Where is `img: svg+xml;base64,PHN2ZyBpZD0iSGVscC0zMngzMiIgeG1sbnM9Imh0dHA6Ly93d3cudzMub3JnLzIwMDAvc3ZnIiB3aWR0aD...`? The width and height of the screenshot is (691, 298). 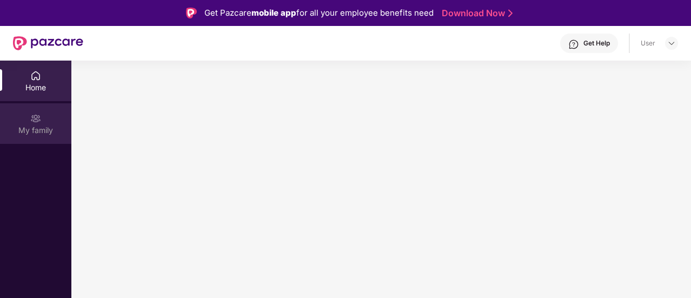
img: svg+xml;base64,PHN2ZyBpZD0iSGVscC0zMngzMiIgeG1sbnM9Imh0dHA6Ly93d3cudzMub3JnLzIwMDAvc3ZnIiB3aWR0aD... is located at coordinates (574, 44).